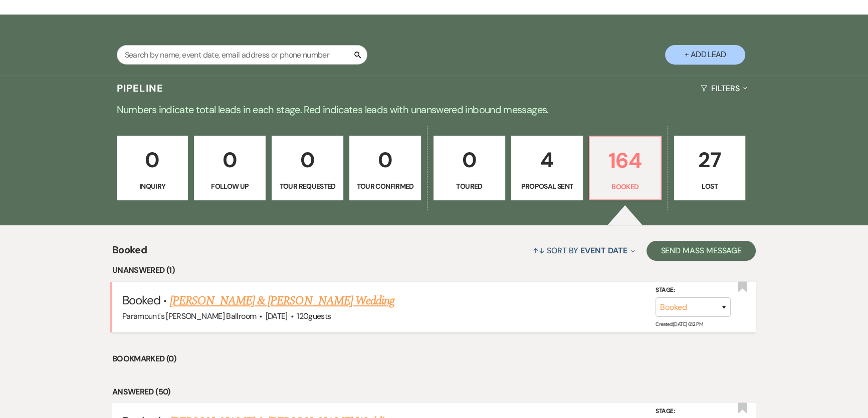  I want to click on p: Numbers indicate total leads in each stage. Red indicates leads with unanswered inbound messages., so click(434, 110).